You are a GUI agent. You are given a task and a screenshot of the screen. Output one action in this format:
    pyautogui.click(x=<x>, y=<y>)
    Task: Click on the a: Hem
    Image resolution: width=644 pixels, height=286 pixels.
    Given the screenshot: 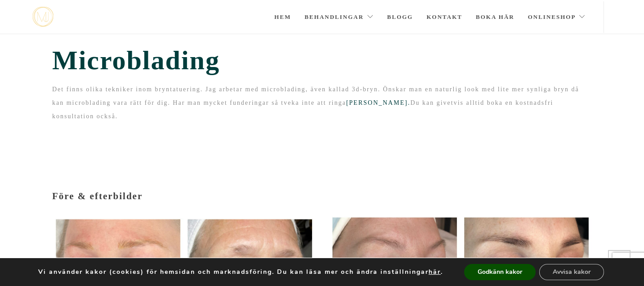 What is the action you would take?
    pyautogui.click(x=283, y=17)
    